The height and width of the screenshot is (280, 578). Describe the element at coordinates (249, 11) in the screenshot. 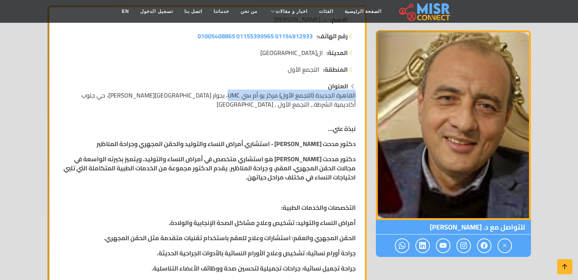

I see `a: من نحن` at that location.